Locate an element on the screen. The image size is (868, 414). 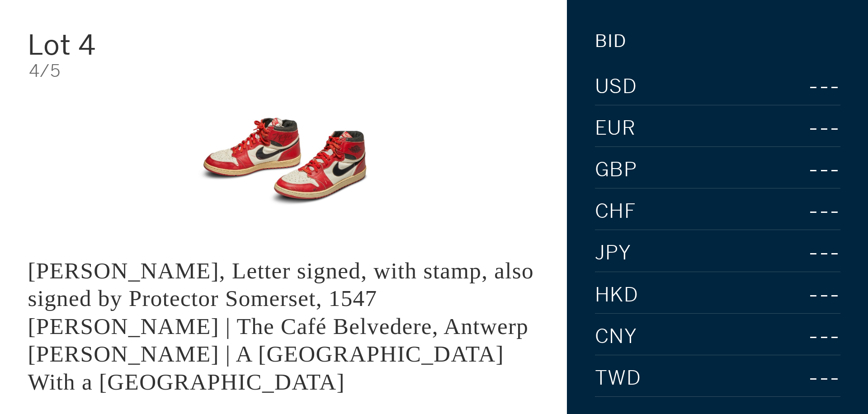
span: JPY is located at coordinates (613, 253).